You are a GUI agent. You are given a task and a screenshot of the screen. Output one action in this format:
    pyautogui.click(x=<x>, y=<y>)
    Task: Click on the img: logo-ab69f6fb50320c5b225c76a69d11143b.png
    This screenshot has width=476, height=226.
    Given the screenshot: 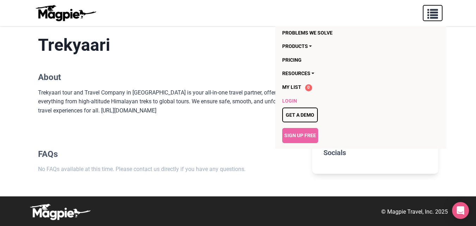 What is the action you would take?
    pyautogui.click(x=66, y=13)
    